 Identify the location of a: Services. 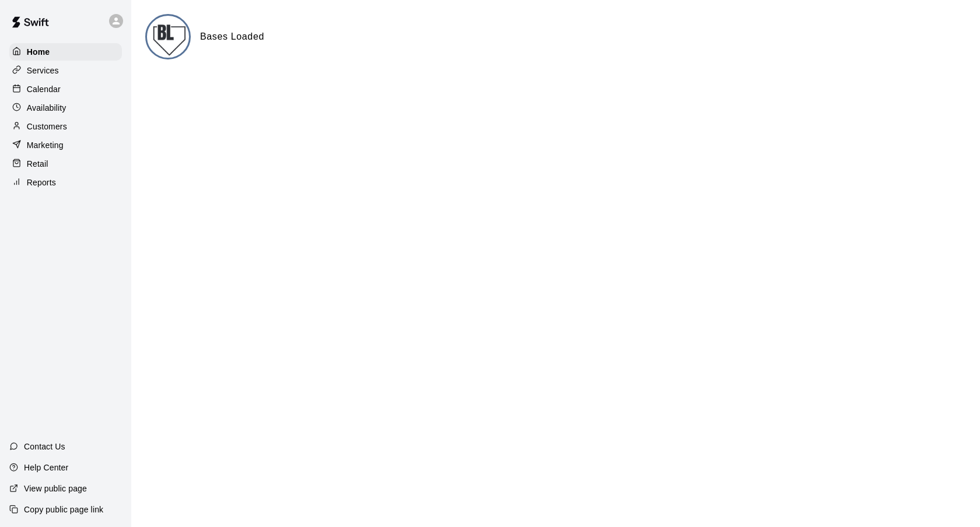
(66, 71).